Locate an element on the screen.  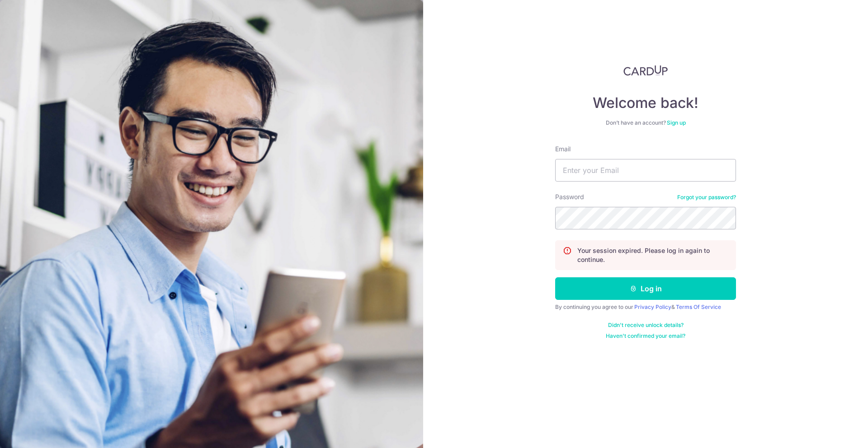
div: By continuing you agree to our & is located at coordinates (645, 308).